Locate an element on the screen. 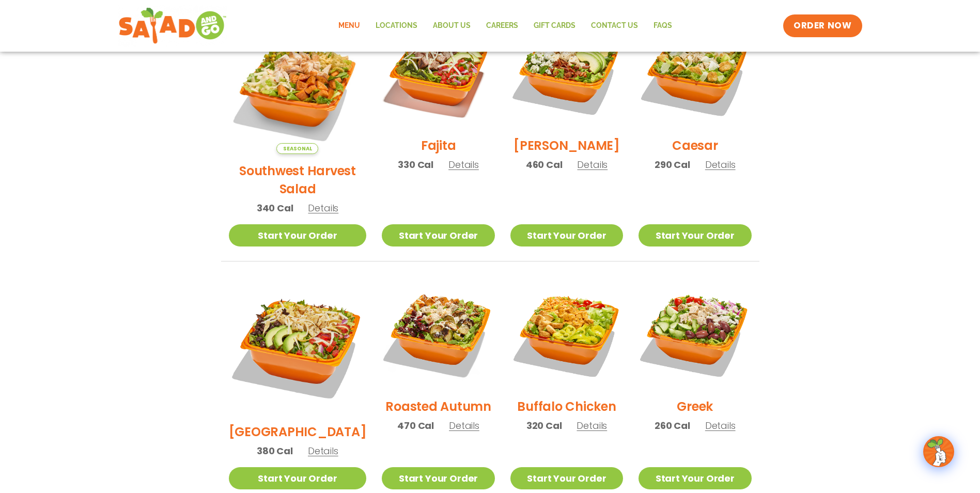 The height and width of the screenshot is (493, 980). img: Product photo for Southwest Harvest Salad is located at coordinates (297, 85).